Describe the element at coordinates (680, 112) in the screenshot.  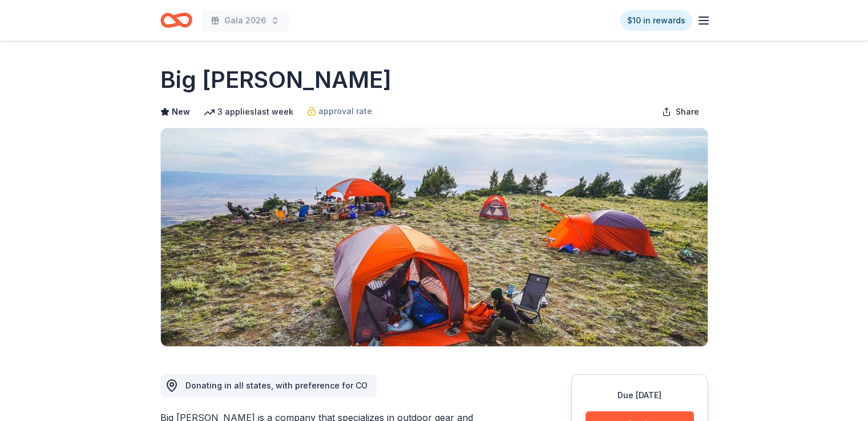
I see `button: Share` at that location.